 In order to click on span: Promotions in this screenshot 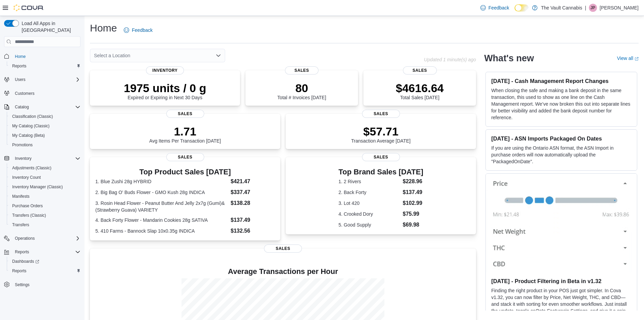, I will do `click(22, 145)`.